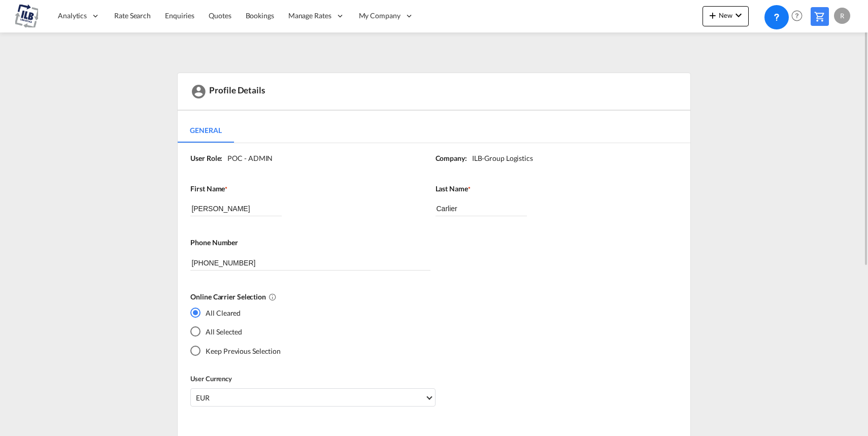 This screenshot has height=436, width=868. I want to click on div: ILB-Group Logistics, so click(500, 158).